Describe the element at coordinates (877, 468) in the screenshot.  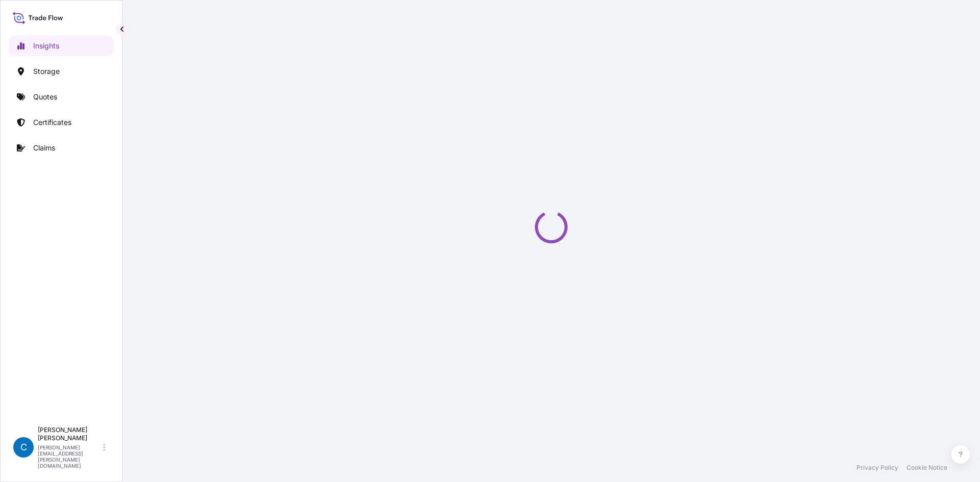
I see `p: Privacy Policy` at that location.